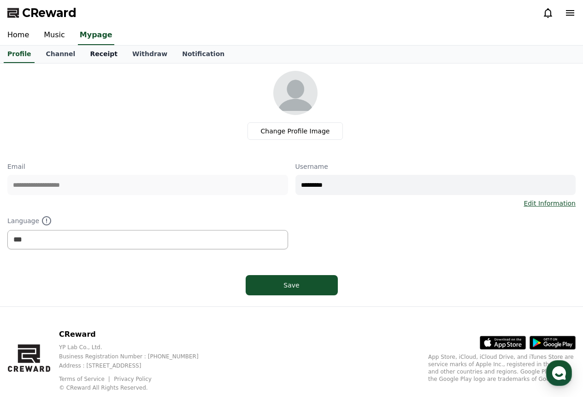 The height and width of the screenshot is (397, 583). What do you see at coordinates (60, 54) in the screenshot?
I see `a: Channel` at bounding box center [60, 54].